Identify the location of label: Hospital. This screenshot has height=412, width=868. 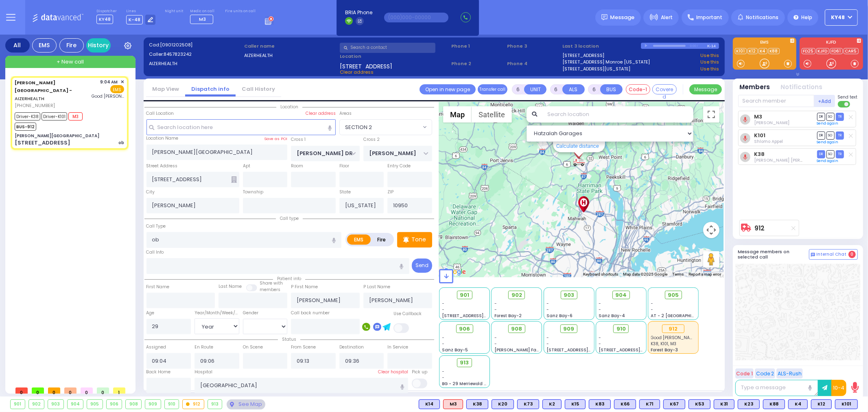
(203, 372).